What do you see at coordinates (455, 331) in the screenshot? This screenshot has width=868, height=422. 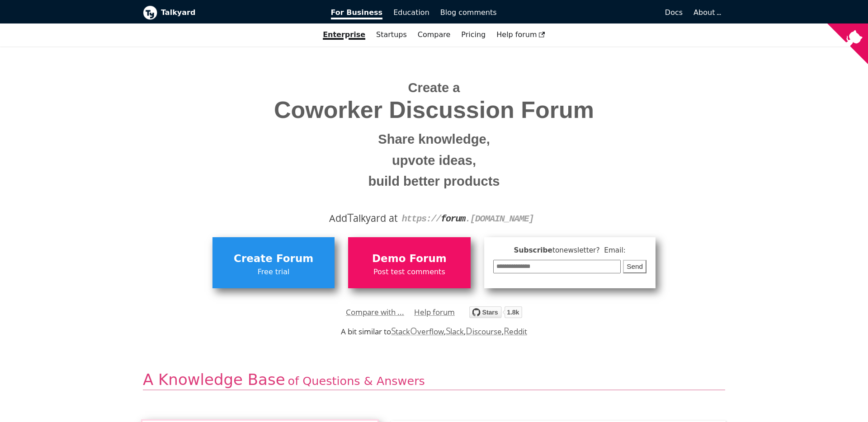 I see `a: Slack` at bounding box center [455, 331].